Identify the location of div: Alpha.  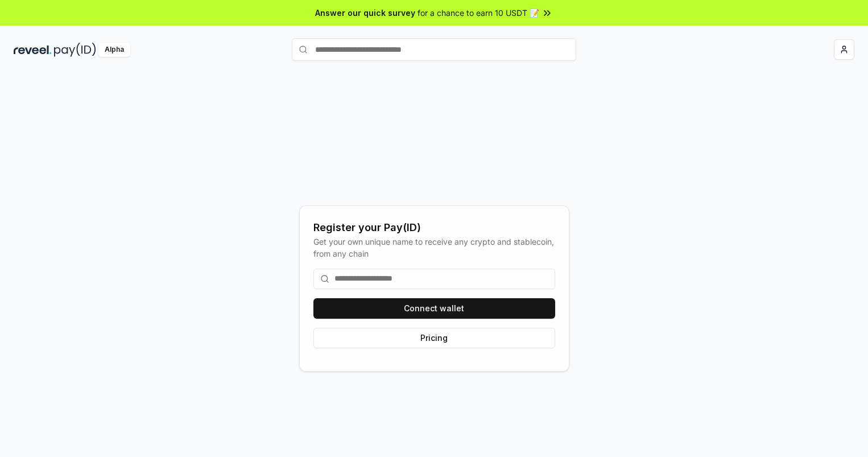
(114, 49).